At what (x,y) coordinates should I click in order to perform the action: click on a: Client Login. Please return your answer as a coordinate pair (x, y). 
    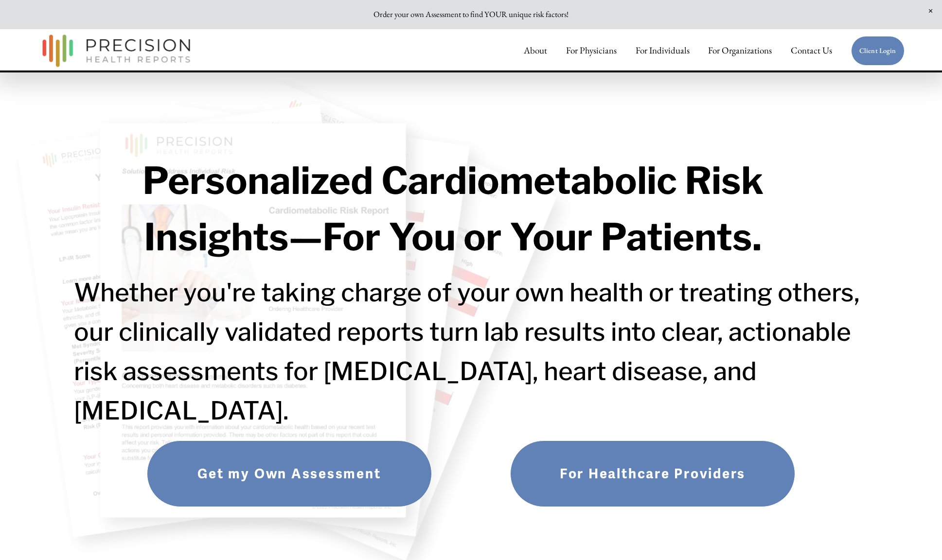
    Looking at the image, I should click on (878, 51).